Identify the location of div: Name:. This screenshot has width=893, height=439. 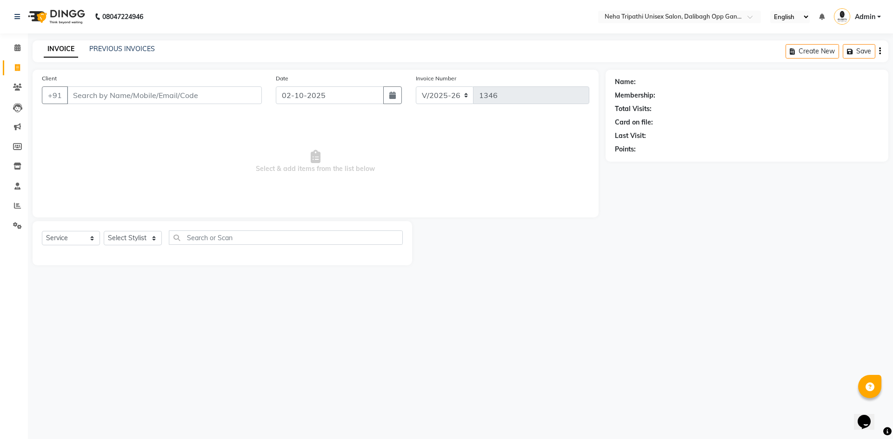
(625, 82).